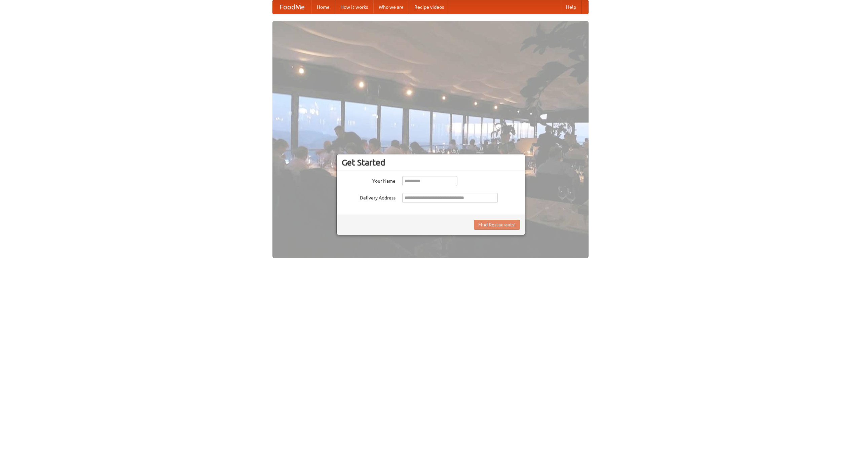  I want to click on a: How it works, so click(354, 7).